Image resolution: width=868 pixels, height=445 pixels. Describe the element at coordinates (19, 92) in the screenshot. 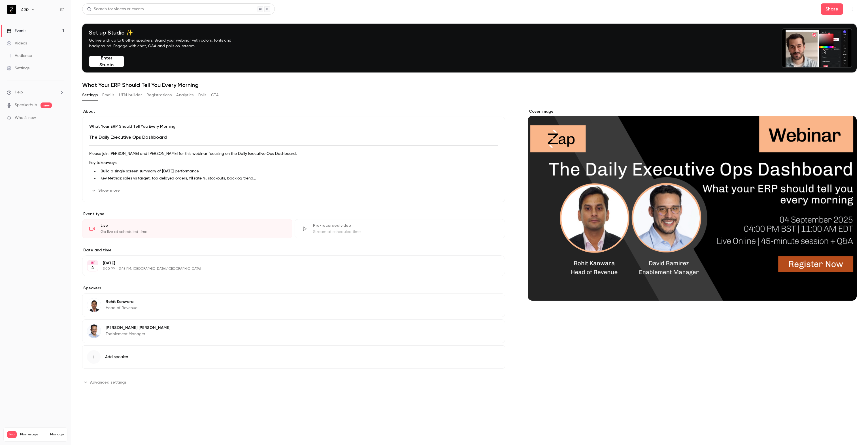

I see `span: Help` at that location.